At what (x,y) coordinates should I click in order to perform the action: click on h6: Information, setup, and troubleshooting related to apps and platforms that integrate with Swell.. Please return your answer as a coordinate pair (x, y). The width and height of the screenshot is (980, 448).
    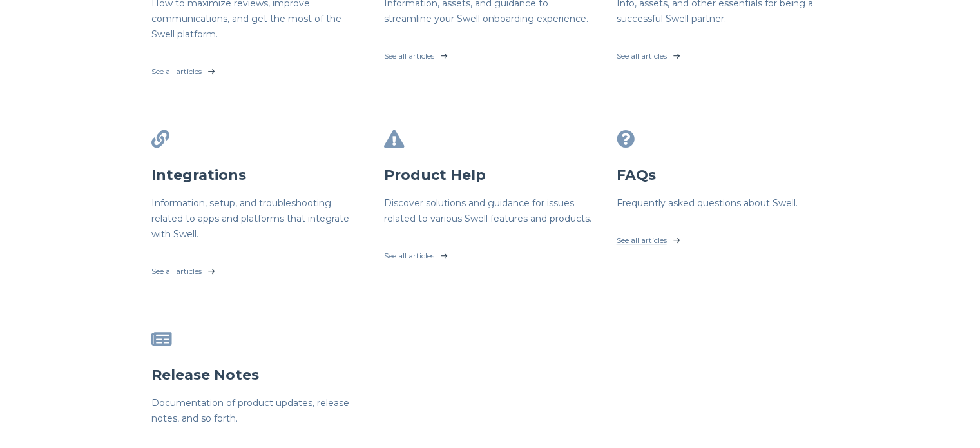
    Looking at the image, I should click on (258, 219).